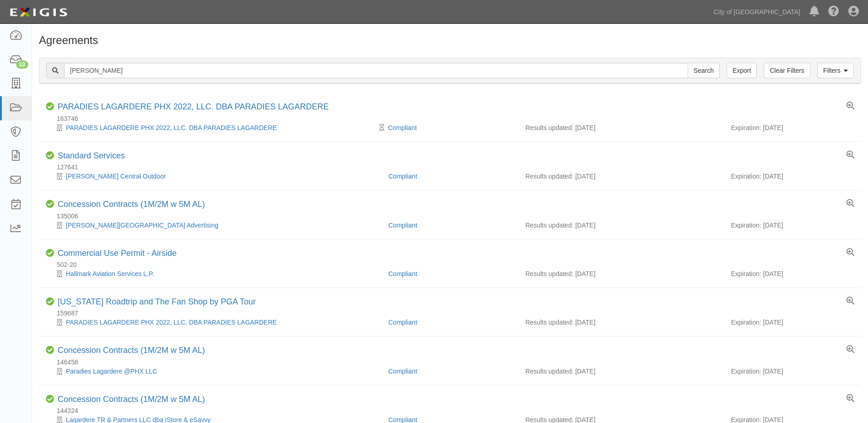  I want to click on a: Commercial Use Permit - Airside, so click(117, 253).